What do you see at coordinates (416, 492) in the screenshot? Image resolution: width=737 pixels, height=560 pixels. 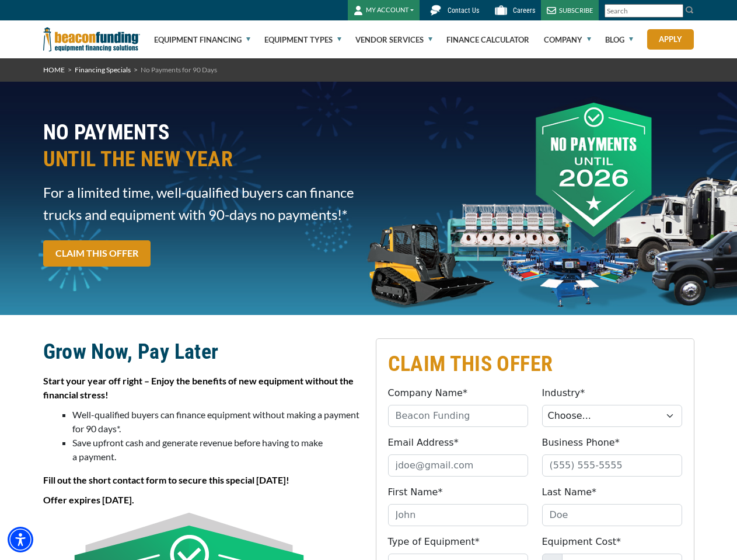 I see `label: First Name*` at bounding box center [416, 492].